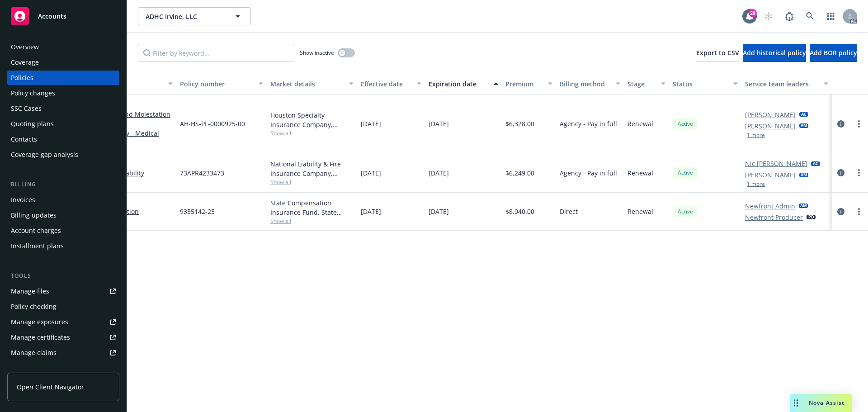  What do you see at coordinates (63, 47) in the screenshot?
I see `a: Overview` at bounding box center [63, 47].